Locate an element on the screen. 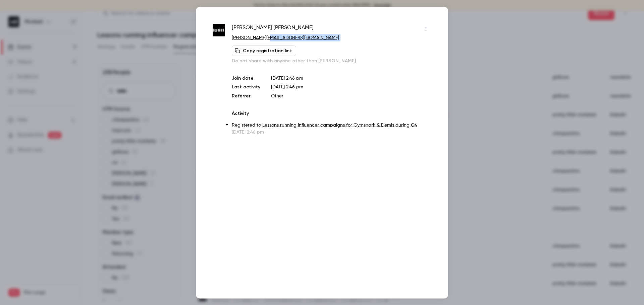 This screenshot has width=644, height=305. p: Join date is located at coordinates (246, 78).